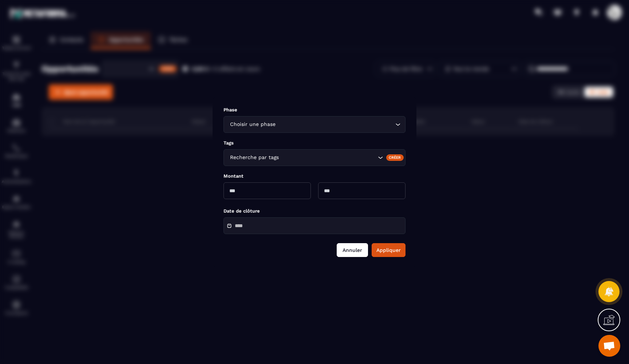 The height and width of the screenshot is (364, 629). What do you see at coordinates (315, 211) in the screenshot?
I see `p: Date de clôture` at bounding box center [315, 211].